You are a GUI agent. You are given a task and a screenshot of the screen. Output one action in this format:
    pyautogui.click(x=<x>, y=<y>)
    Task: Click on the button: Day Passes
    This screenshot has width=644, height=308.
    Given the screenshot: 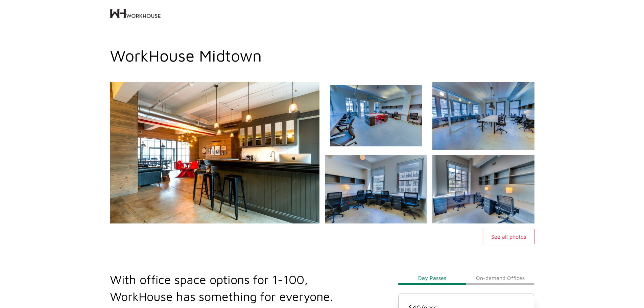 What is the action you would take?
    pyautogui.click(x=432, y=278)
    